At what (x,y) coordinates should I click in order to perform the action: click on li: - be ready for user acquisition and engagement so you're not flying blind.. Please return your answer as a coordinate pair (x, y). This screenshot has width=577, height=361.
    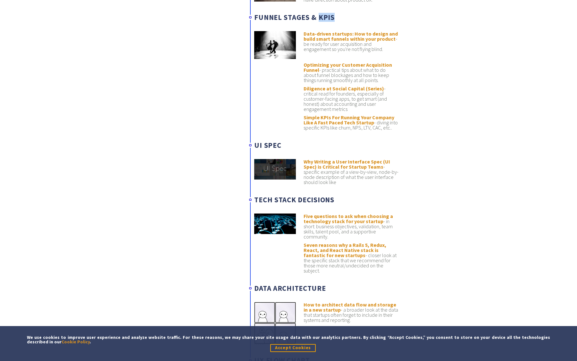
    Looking at the image, I should click on (351, 45).